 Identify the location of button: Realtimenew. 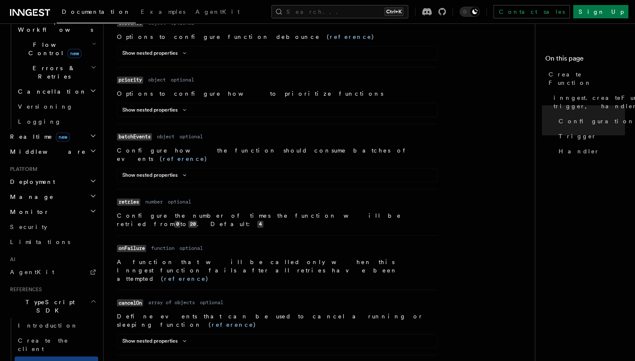
(52, 136).